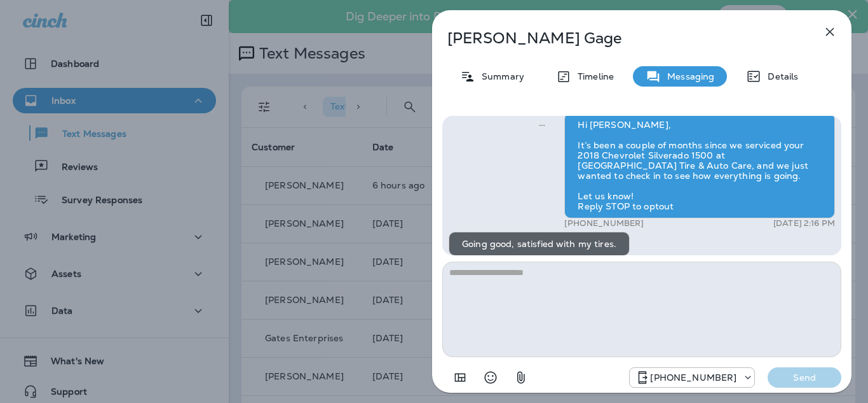 This screenshot has height=403, width=868. Describe the element at coordinates (460, 377) in the screenshot. I see `button: Add in a premade template` at that location.